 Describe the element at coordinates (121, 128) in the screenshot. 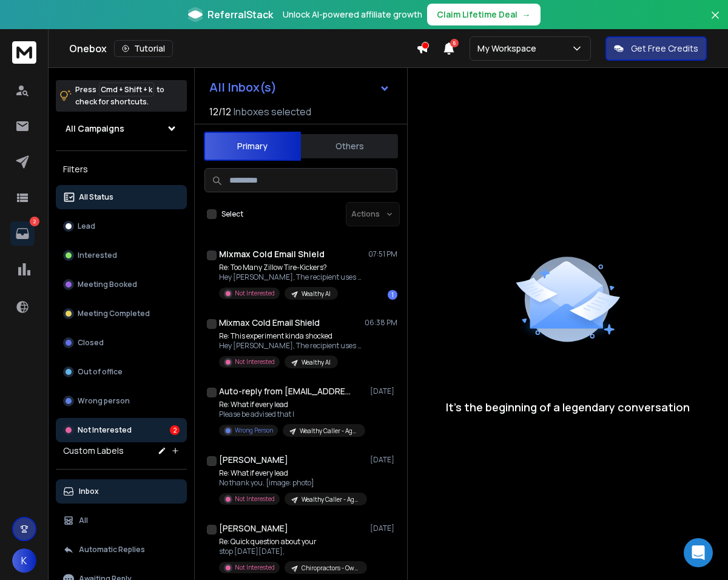

I see `button: All Campaigns` at that location.